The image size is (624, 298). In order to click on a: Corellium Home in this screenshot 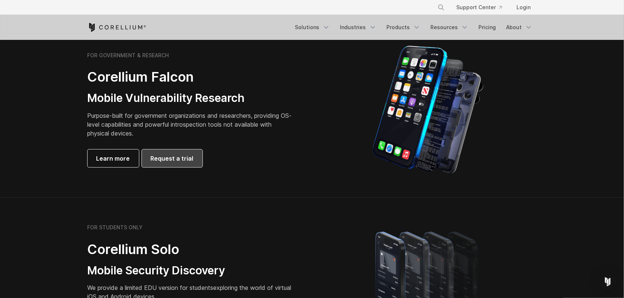, I will do `click(117, 27)`.